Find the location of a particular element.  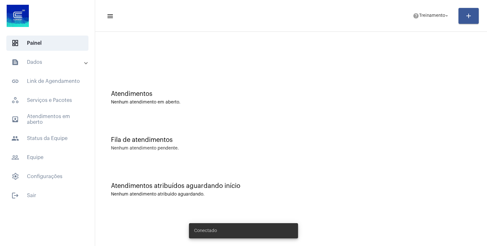

span: Equipe is located at coordinates (47, 157).